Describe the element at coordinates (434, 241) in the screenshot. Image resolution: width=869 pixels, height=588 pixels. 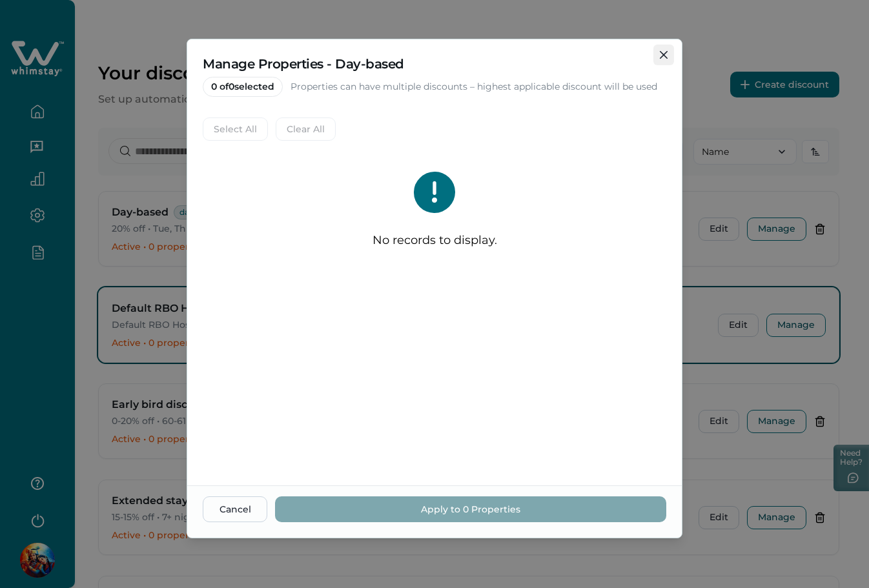
I see `p: No records to display.` at that location.